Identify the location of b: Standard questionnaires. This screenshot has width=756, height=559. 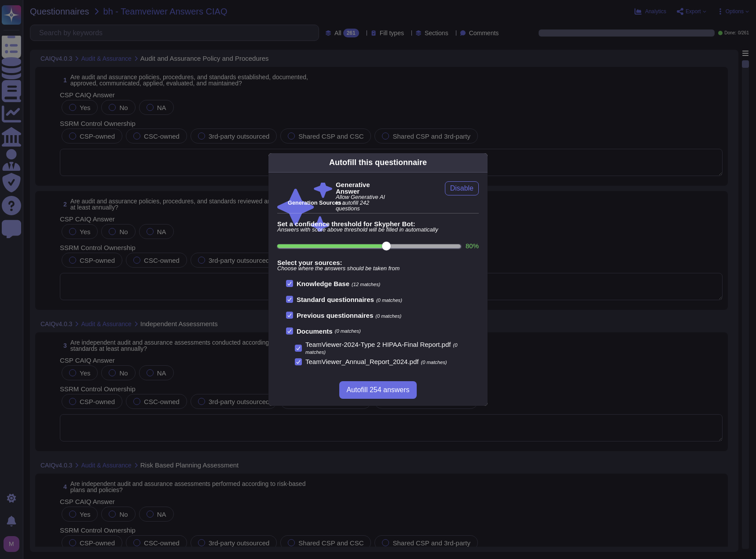
(336, 299).